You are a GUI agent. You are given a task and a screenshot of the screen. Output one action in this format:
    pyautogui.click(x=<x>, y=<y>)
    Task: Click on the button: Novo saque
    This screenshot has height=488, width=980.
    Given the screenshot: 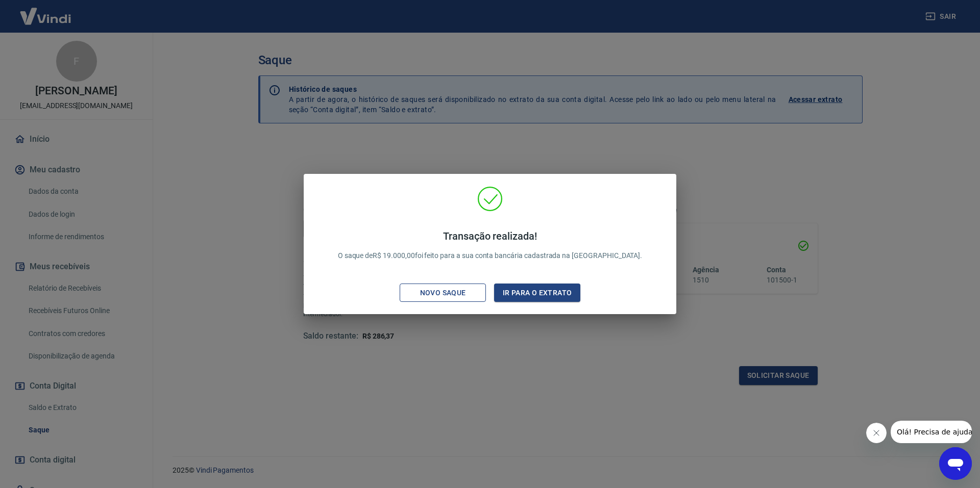 What is the action you would take?
    pyautogui.click(x=442, y=293)
    